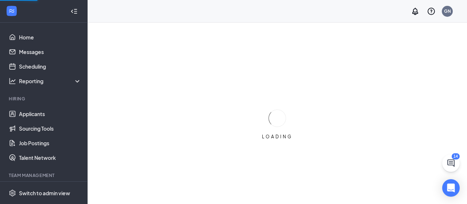  Describe the element at coordinates (50, 158) in the screenshot. I see `a: Talent Network` at that location.